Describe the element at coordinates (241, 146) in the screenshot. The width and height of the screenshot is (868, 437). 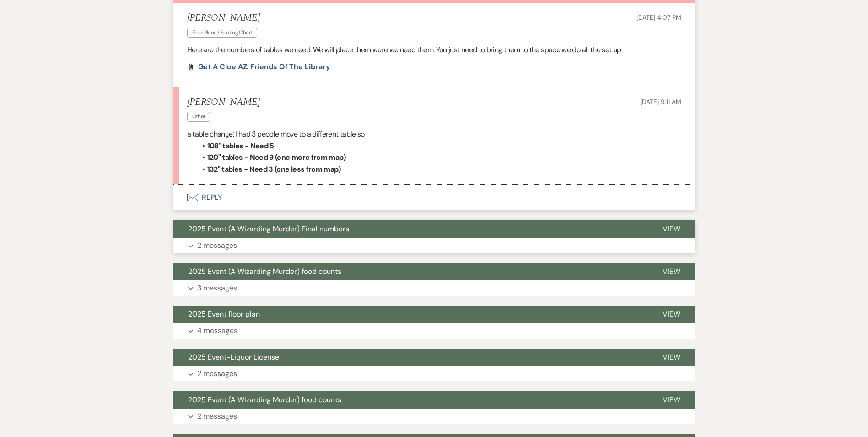
I see `strong: 108" tables - Need 5` at that location.